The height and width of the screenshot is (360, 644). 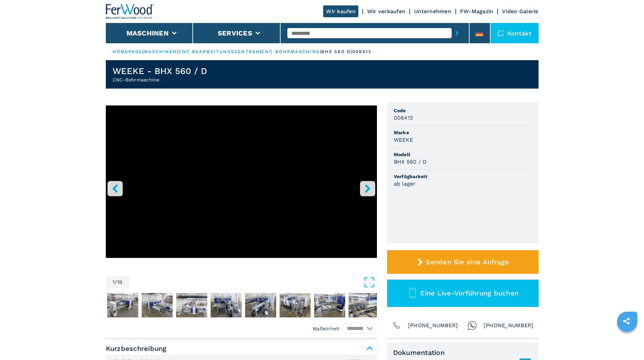 What do you see at coordinates (330, 305) in the screenshot?
I see `button: Go to Slide 8` at bounding box center [330, 305].